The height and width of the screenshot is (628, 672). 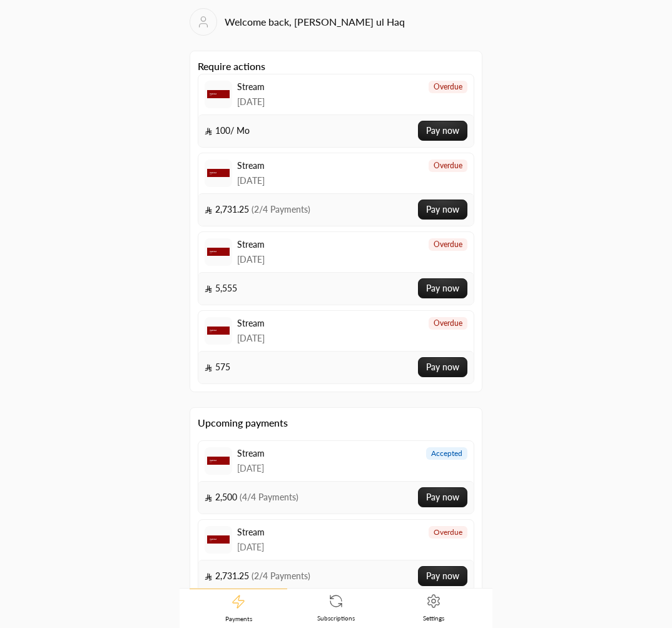 I want to click on span: 2,500, so click(x=252, y=497).